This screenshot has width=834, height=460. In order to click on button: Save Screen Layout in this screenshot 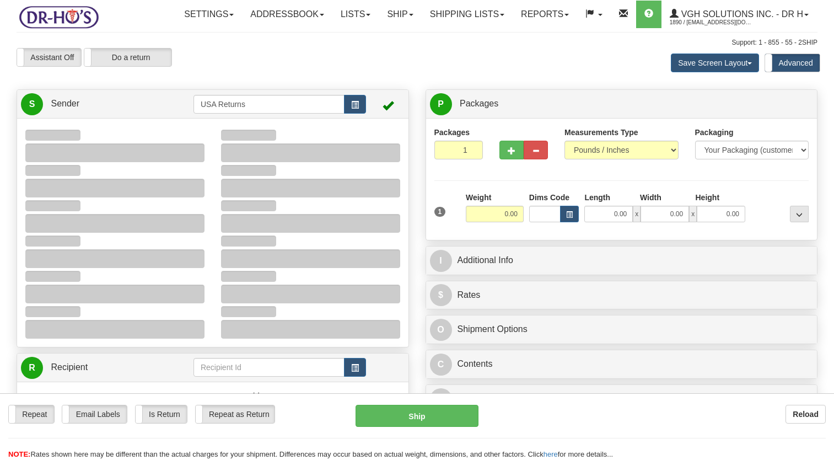, I will do `click(715, 63)`.